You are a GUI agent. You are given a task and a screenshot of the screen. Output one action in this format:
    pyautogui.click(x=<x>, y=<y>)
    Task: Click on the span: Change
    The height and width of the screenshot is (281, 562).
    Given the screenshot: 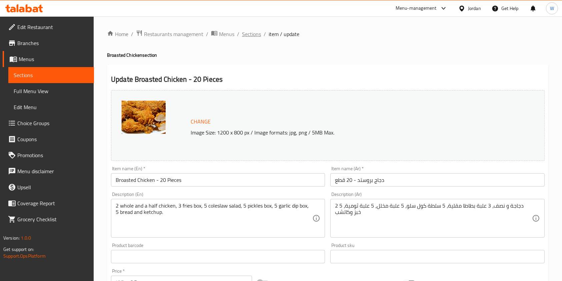 What is the action you would take?
    pyautogui.click(x=201, y=121)
    